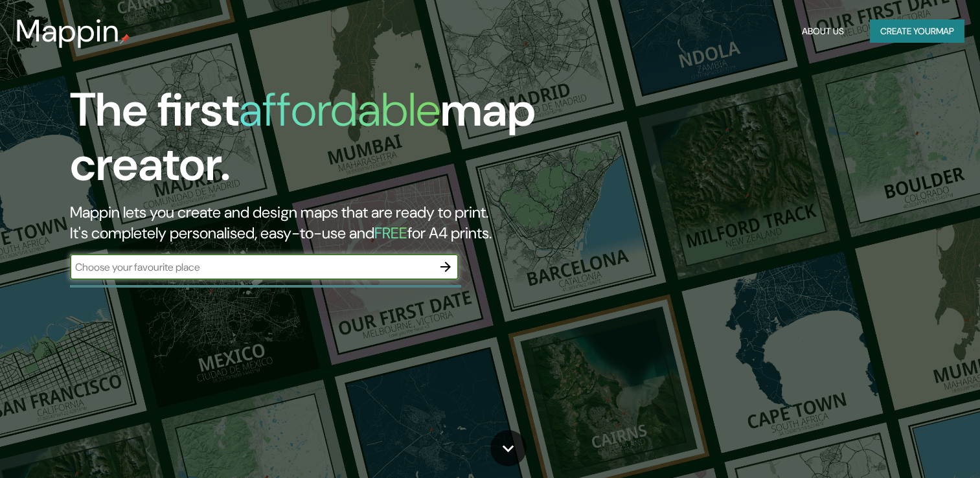  What do you see at coordinates (68, 31) in the screenshot?
I see `h3: Mappin` at bounding box center [68, 31].